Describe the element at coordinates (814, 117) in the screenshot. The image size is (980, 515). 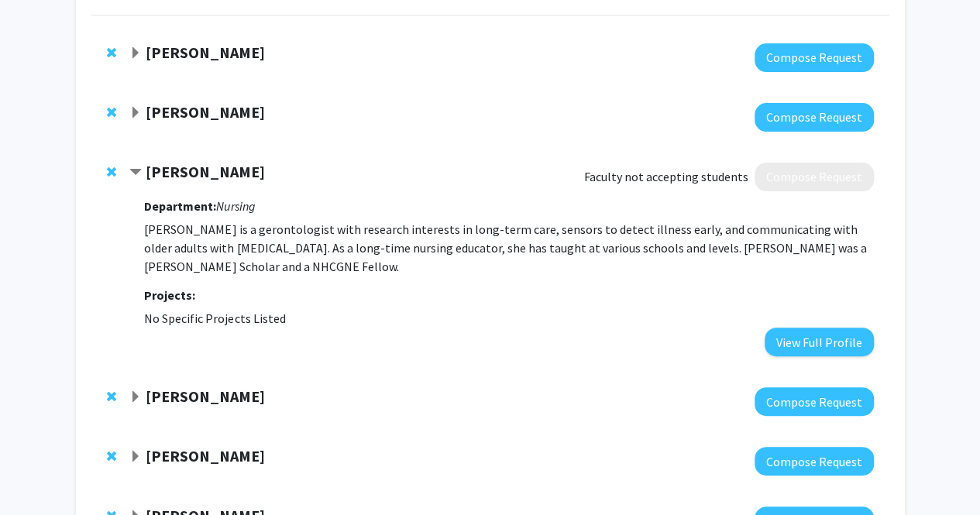
I see `button: Compose Request to Yujiang Fang` at that location.